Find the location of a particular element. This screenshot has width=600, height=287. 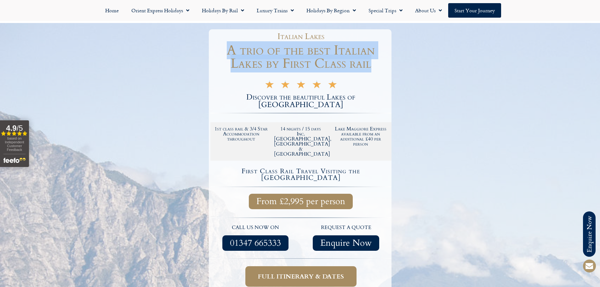

a: Special Trips is located at coordinates (385, 10).